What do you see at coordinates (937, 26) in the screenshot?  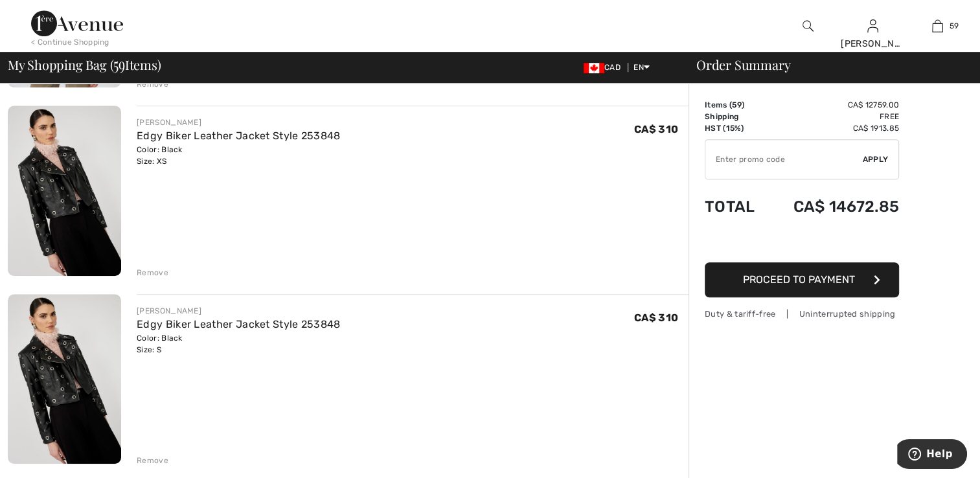 I see `img: My Bag` at bounding box center [937, 26].